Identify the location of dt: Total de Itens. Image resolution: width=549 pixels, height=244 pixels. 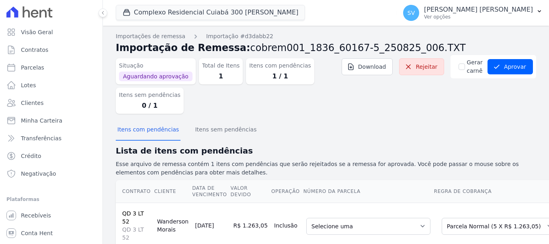
(221, 66).